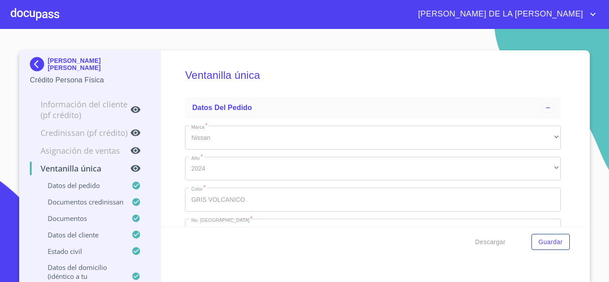 This screenshot has width=609, height=282. What do you see at coordinates (90, 80) in the screenshot?
I see `p: Crédito Persona Física` at bounding box center [90, 80].